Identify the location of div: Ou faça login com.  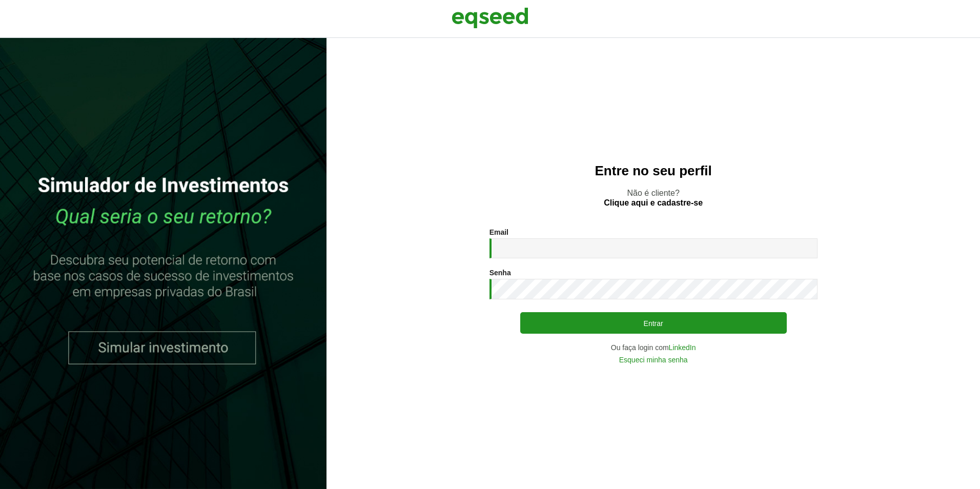
(653, 347).